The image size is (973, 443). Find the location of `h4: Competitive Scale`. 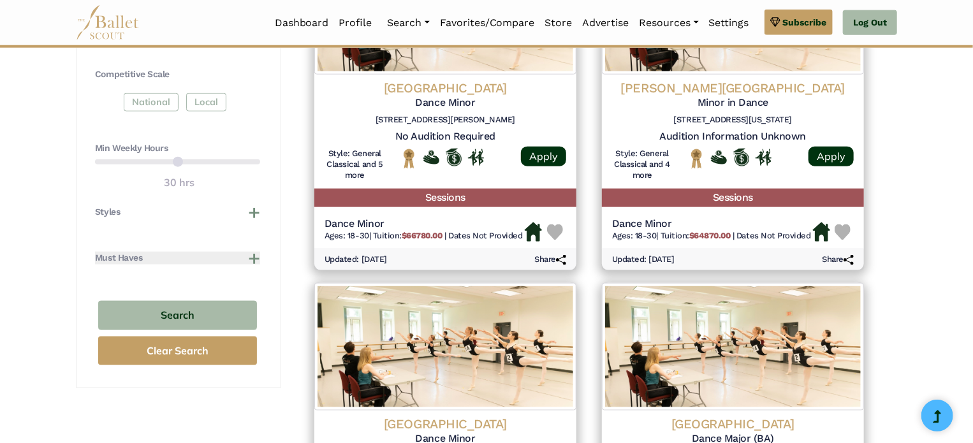

h4: Competitive Scale is located at coordinates (177, 75).